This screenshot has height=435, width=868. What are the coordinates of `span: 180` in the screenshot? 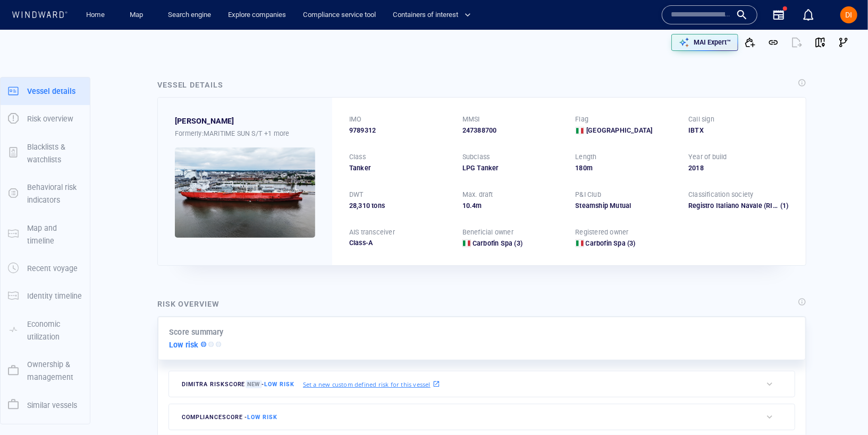 It's located at (581, 167).